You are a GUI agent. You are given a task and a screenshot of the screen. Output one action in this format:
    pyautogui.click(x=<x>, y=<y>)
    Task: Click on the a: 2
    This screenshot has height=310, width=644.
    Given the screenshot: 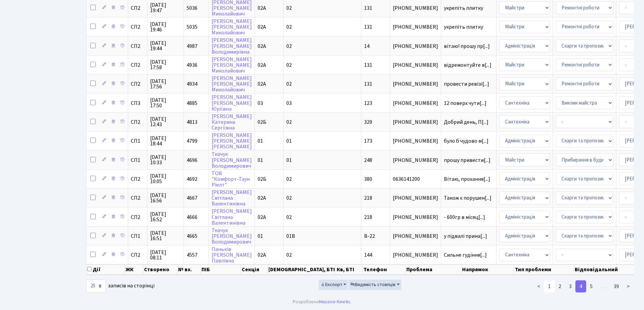 What is the action you would take?
    pyautogui.click(x=560, y=287)
    